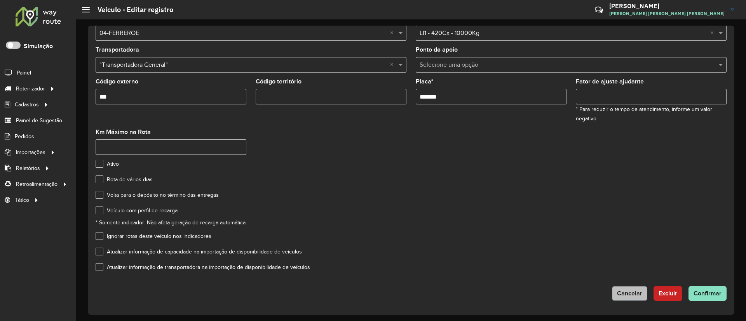 This screenshot has width=746, height=321. Describe the element at coordinates (136, 211) in the screenshot. I see `label: Veículo com perfil de recarga` at that location.